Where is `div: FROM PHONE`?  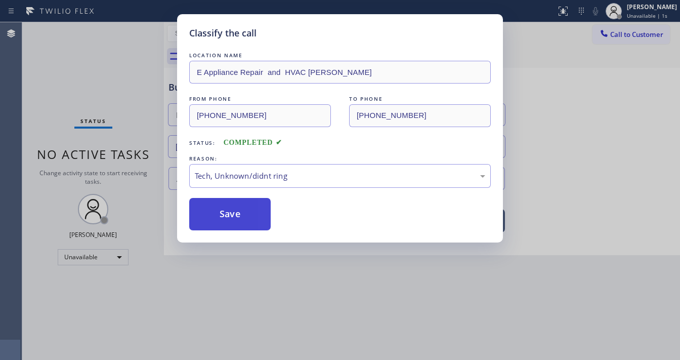
div: FROM PHONE is located at coordinates (260, 99).